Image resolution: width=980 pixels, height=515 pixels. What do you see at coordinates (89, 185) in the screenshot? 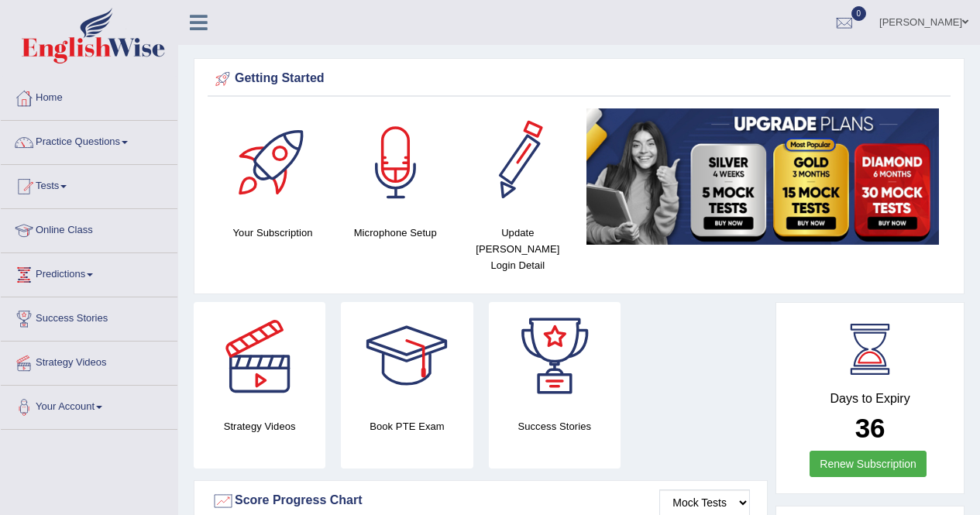
I see `a: Tests` at bounding box center [89, 185].